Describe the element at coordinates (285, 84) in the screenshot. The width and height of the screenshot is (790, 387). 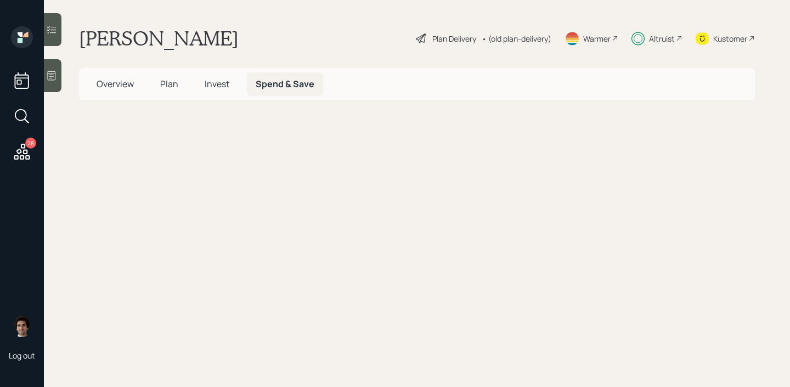
I see `span: Spend & Save` at that location.